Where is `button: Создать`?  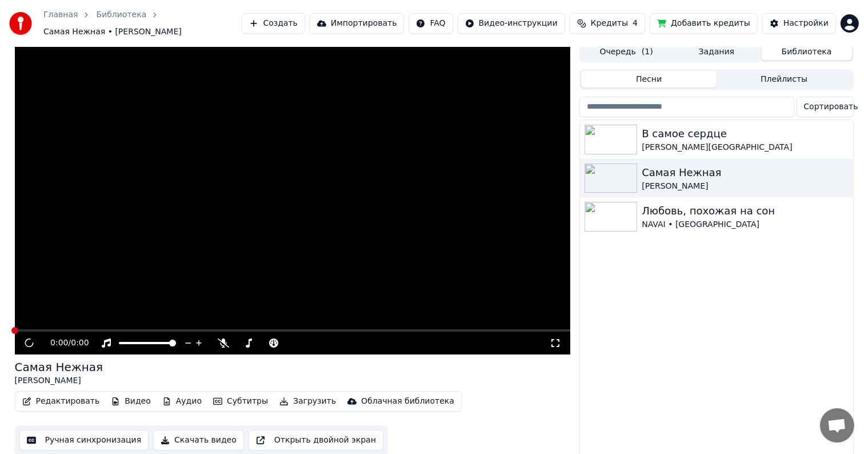
button: Создать is located at coordinates (273, 23).